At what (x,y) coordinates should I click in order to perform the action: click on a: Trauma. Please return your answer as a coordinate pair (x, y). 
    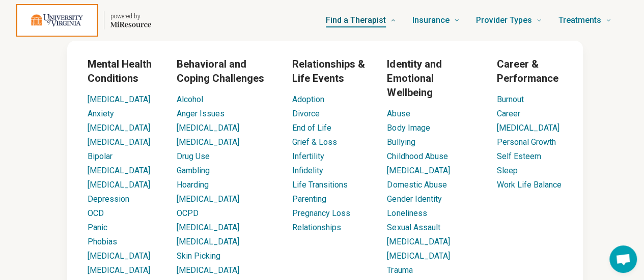
    Looking at the image, I should click on (399, 270).